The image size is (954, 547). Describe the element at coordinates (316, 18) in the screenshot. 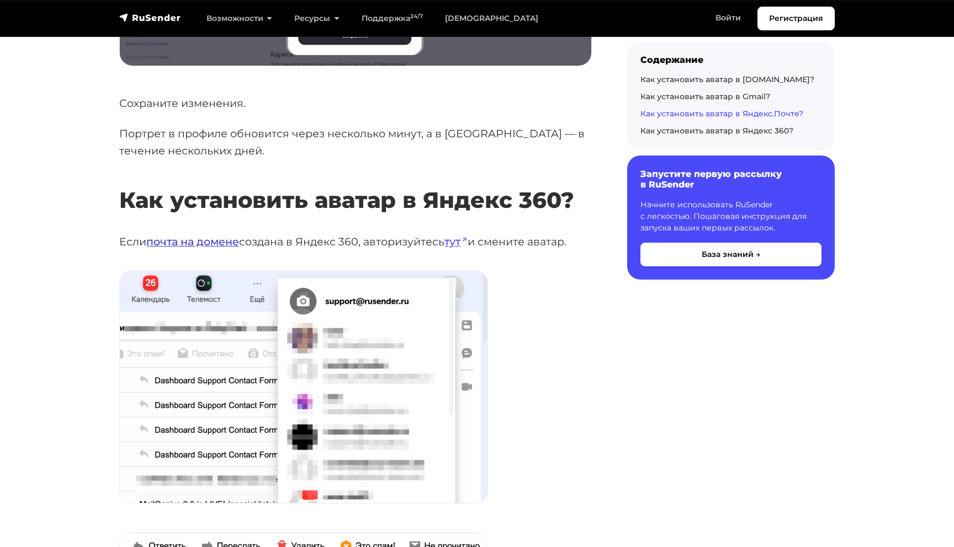

I see `a: Ресурсы` at that location.